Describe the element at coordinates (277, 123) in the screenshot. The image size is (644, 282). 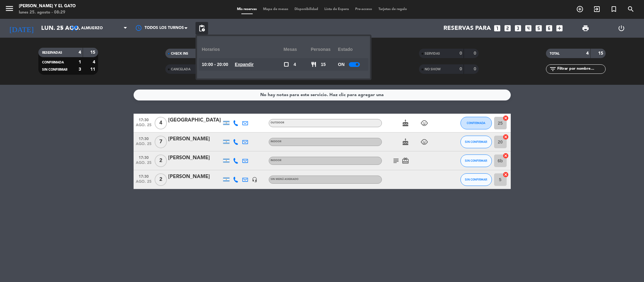
I see `span: OUTDOOR` at that location.